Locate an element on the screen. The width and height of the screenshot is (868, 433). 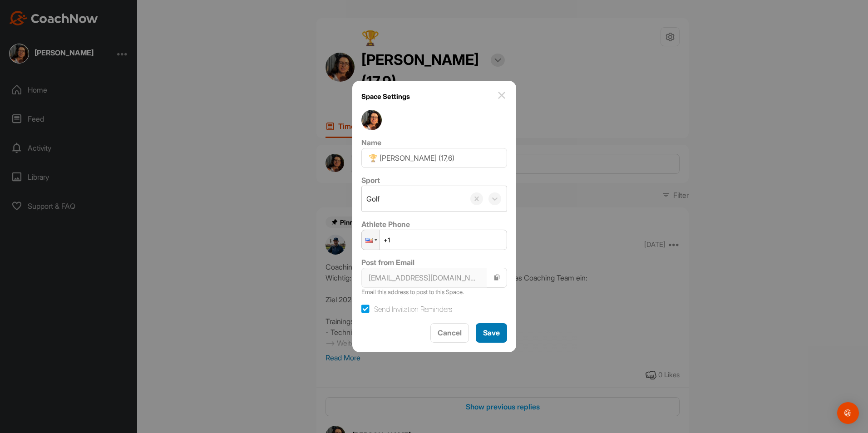
h1: Space Settings is located at coordinates (385, 96).